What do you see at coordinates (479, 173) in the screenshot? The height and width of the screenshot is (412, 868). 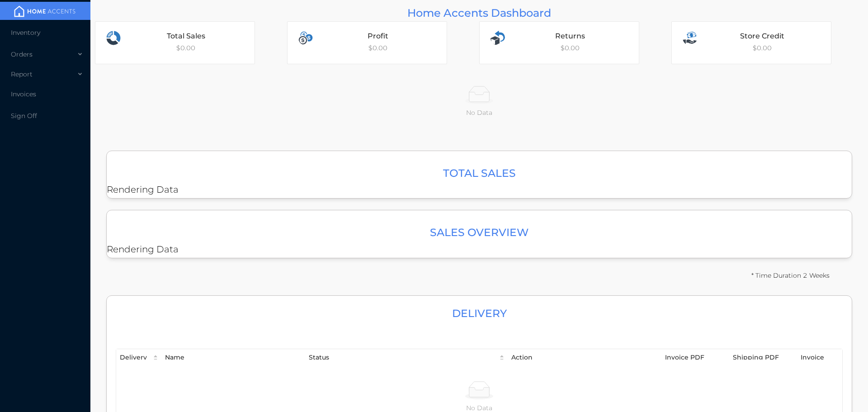 I see `h3: Total Sales` at bounding box center [479, 173].